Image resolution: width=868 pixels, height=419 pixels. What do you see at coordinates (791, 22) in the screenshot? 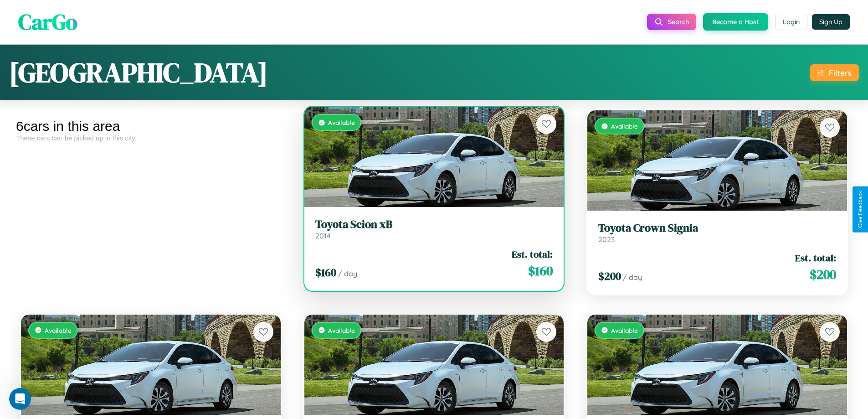
I see `button: Login` at bounding box center [791, 22].